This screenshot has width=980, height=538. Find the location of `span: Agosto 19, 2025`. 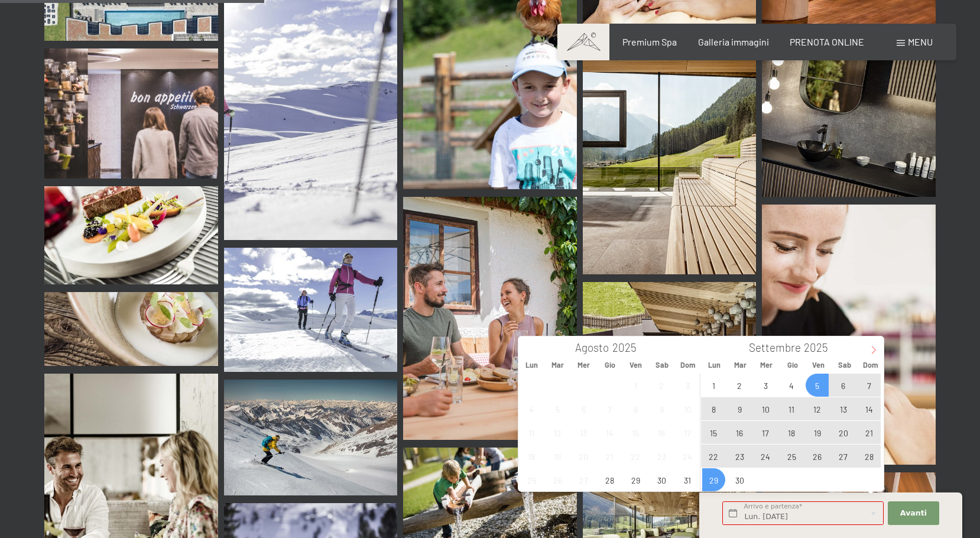

span: Agosto 19, 2025 is located at coordinates (557, 456).